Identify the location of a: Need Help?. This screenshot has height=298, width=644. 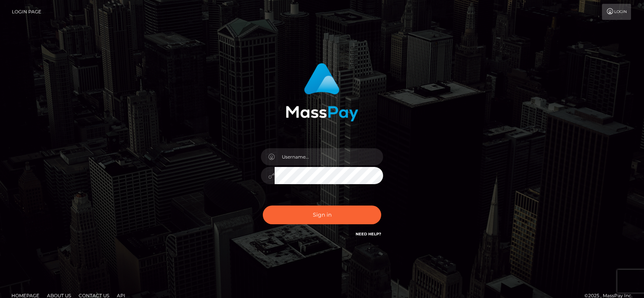
(368, 234).